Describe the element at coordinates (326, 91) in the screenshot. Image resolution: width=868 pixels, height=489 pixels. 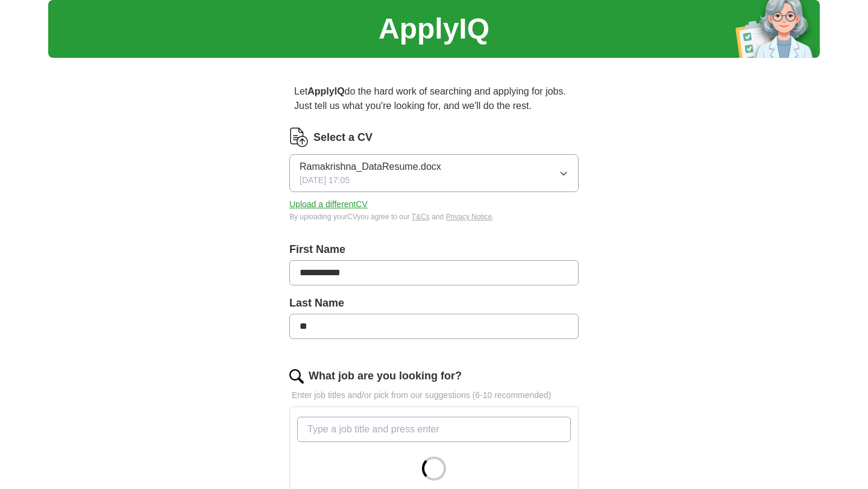
I see `strong: ApplyIQ` at that location.